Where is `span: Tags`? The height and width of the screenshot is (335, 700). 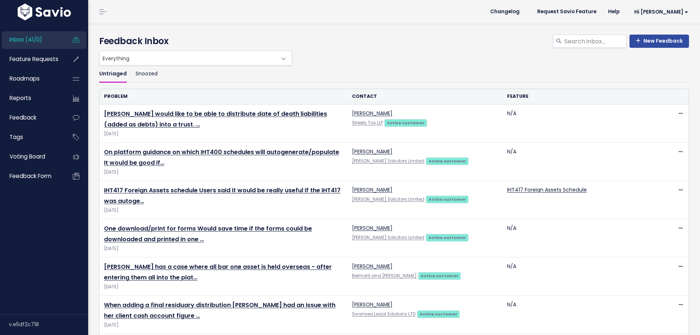
span: Tags is located at coordinates (16, 137).